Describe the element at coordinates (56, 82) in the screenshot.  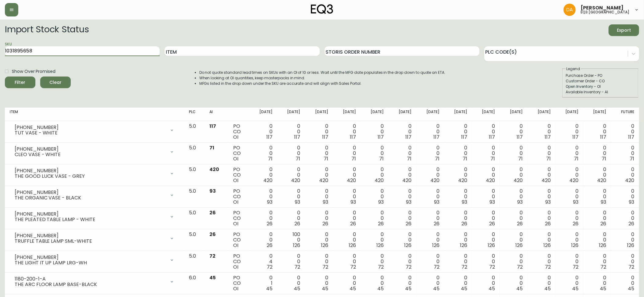
I see `button: Clear` at that location.